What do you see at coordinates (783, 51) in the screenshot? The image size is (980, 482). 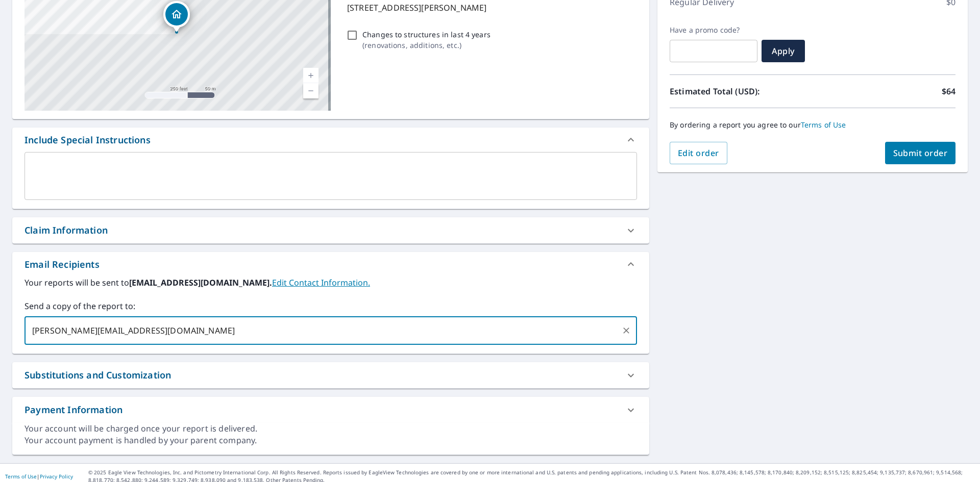 I see `button: Apply` at bounding box center [783, 51].